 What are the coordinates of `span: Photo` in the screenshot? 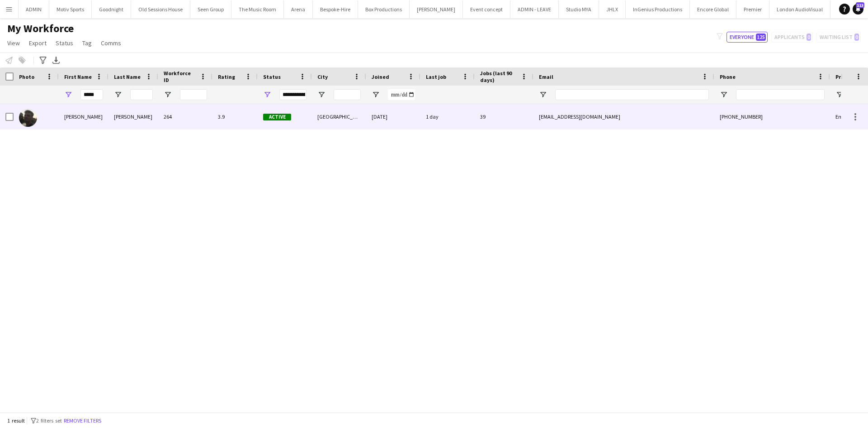 It's located at (27, 76).